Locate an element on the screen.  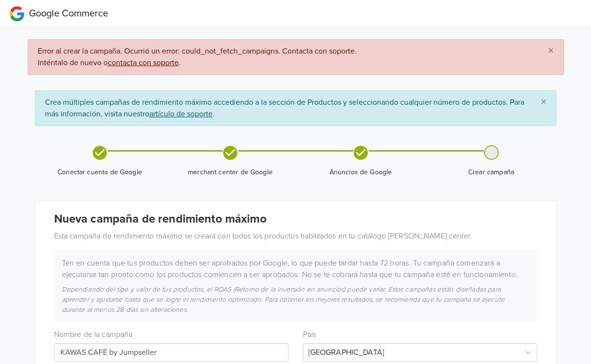
u: artículo de soporte is located at coordinates (181, 114).